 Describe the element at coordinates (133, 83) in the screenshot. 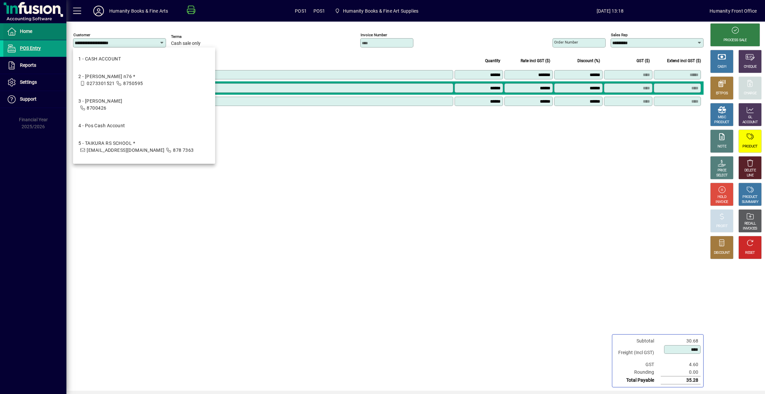

I see `span: 8750595` at that location.